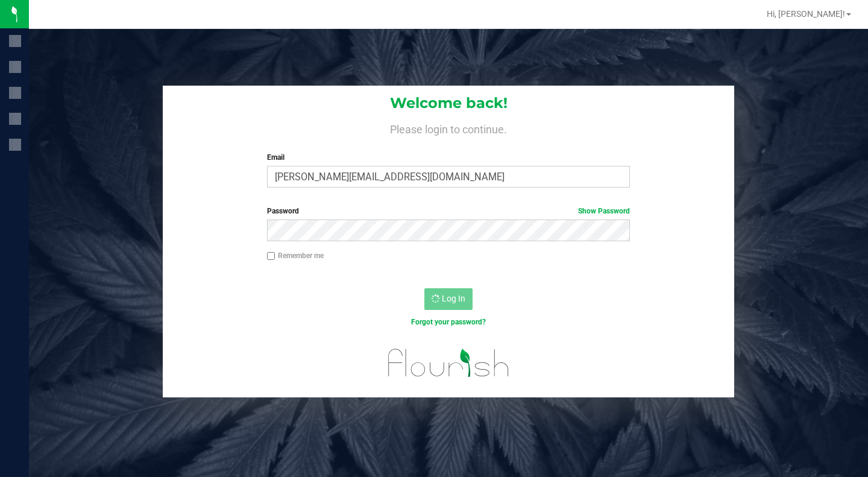 The height and width of the screenshot is (477, 868). What do you see at coordinates (453, 298) in the screenshot?
I see `span: Log In` at bounding box center [453, 298].